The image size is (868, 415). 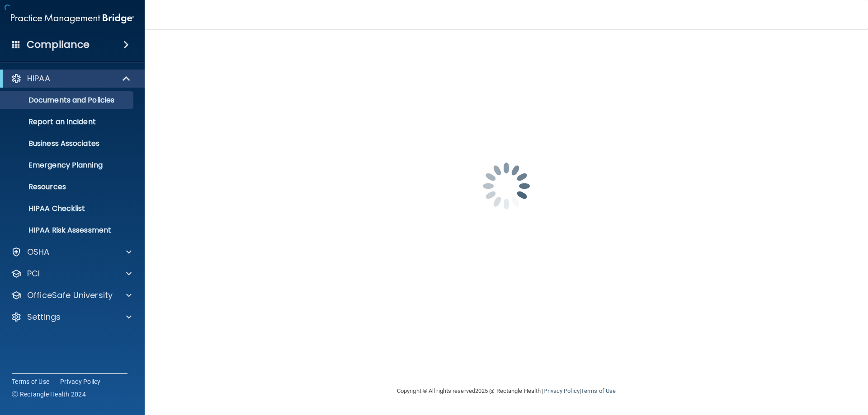 I want to click on p: OfficeSafe University, so click(x=70, y=295).